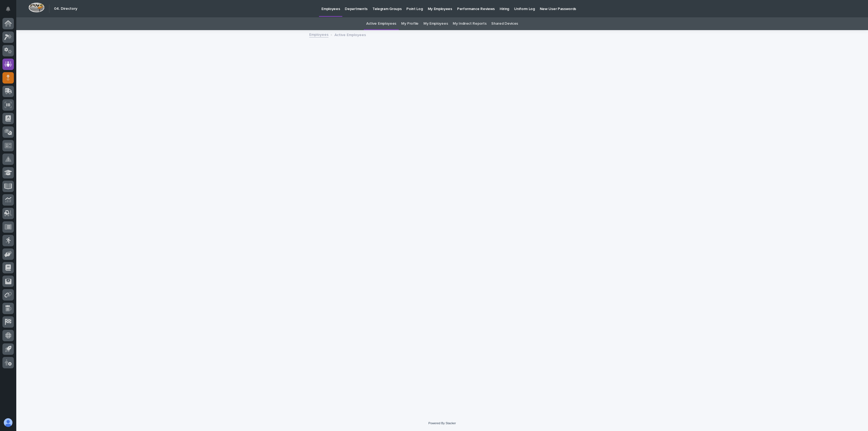 This screenshot has height=431, width=868. I want to click on a: My Profile, so click(410, 24).